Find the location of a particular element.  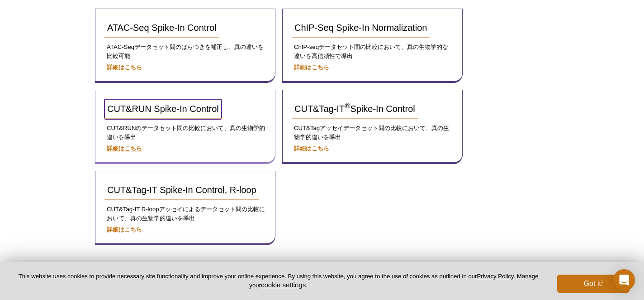

a: ChIP-Seq Spike-In Normalization is located at coordinates (361, 28).